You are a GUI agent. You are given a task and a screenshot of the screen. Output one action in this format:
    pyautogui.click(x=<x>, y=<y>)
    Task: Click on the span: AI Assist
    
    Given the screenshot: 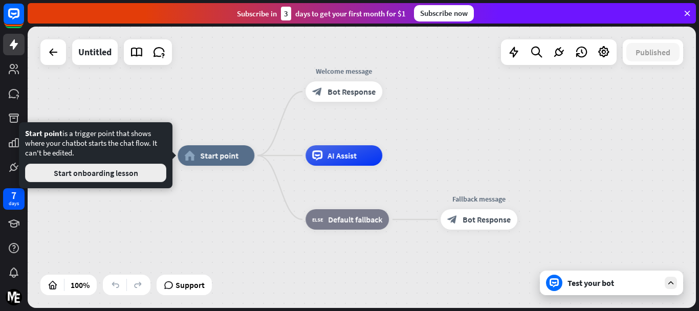 What is the action you would take?
    pyautogui.click(x=342, y=156)
    